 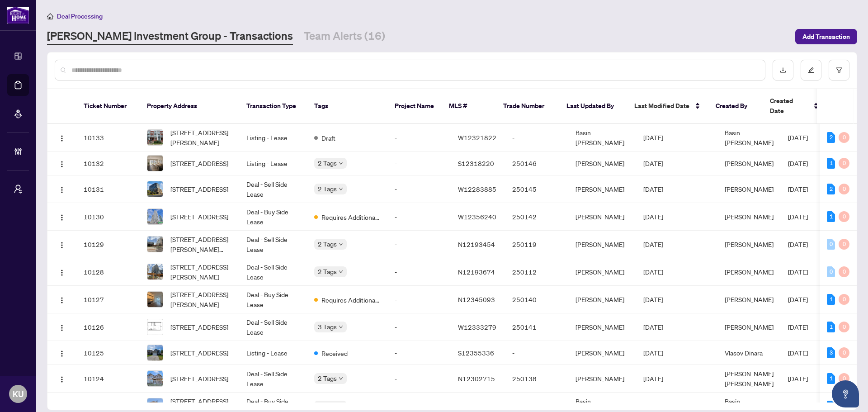 I want to click on td: 10124, so click(x=108, y=378).